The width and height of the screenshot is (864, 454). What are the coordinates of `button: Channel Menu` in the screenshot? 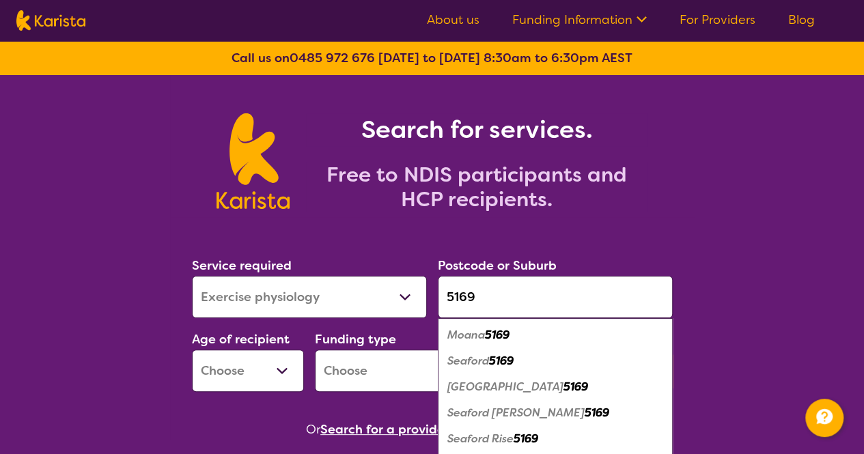 It's located at (825, 418).